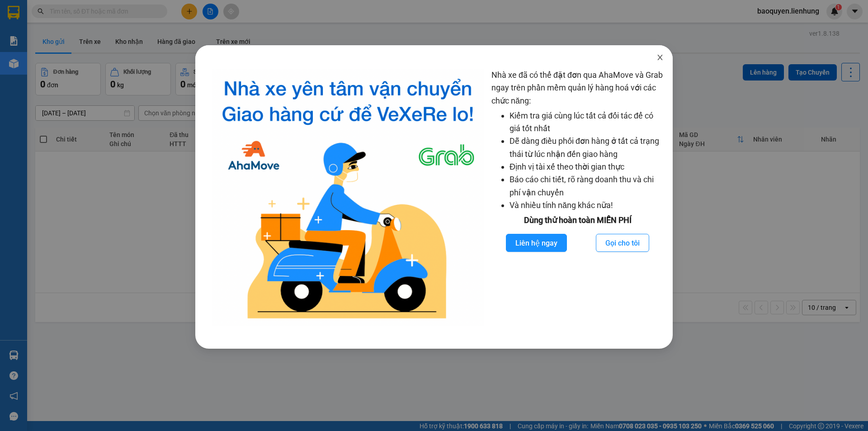 The height and width of the screenshot is (431, 868). Describe the element at coordinates (578, 220) in the screenshot. I see `div: Dùng thử hoàn toàn MIỄN PHÍ` at that location.